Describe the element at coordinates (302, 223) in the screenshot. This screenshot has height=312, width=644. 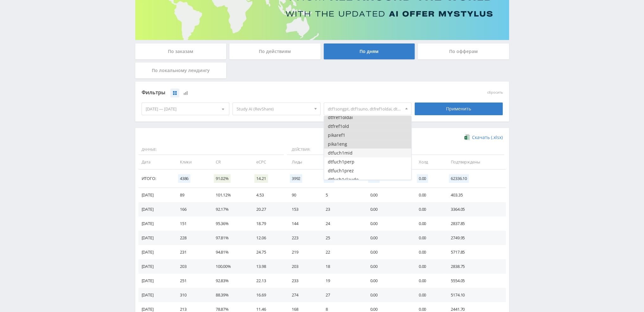
I see `td: 144` at that location.